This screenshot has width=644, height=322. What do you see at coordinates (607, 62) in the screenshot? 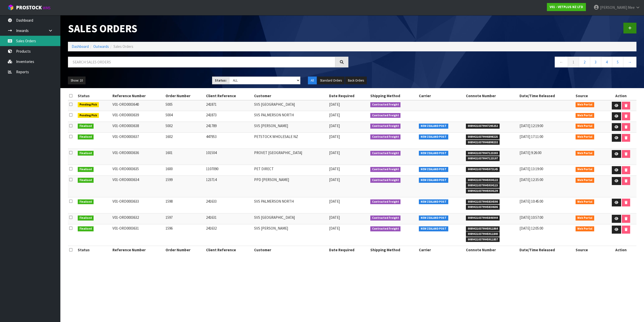
I see `a: 4` at bounding box center [607, 62].